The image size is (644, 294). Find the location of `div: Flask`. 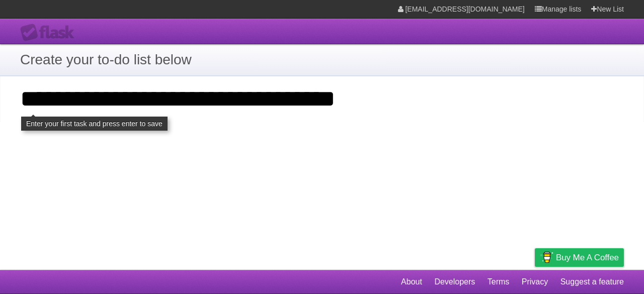

div: Flask is located at coordinates (50, 33).